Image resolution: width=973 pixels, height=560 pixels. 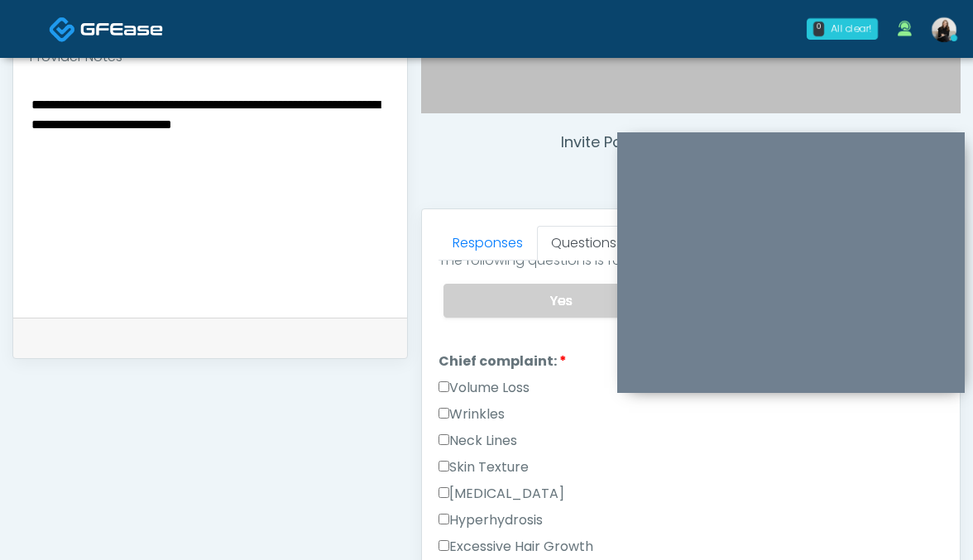 What do you see at coordinates (818, 29) in the screenshot?
I see `div: 0` at bounding box center [818, 29].